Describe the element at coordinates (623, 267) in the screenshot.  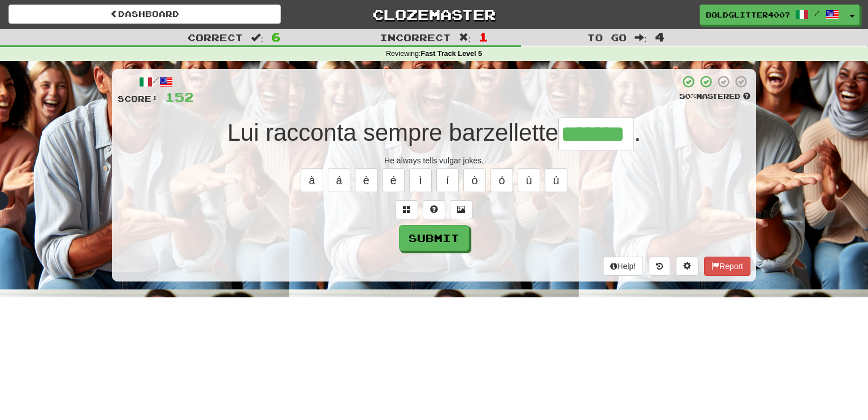
I see `button: Help!` at that location.